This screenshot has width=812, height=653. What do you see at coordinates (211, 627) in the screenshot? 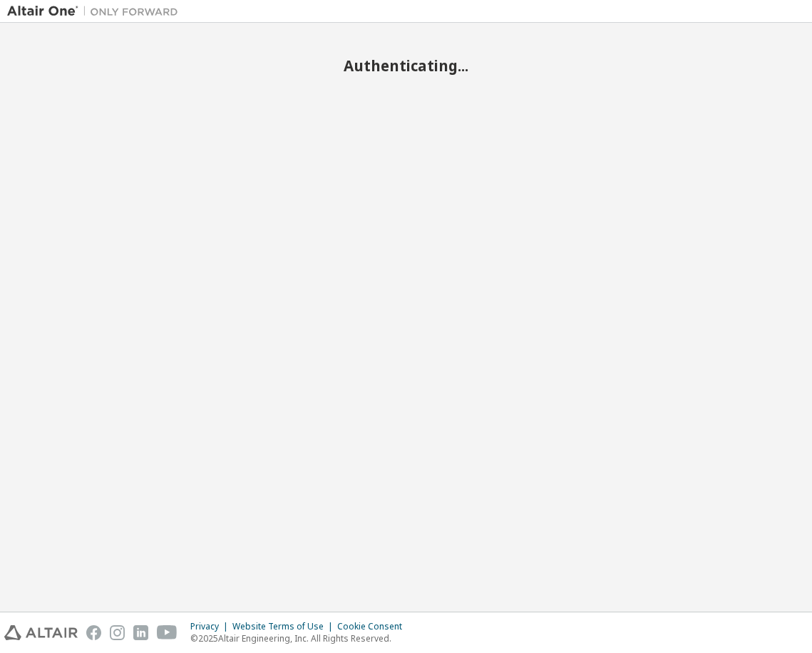
I see `div: Privacy` at bounding box center [211, 627].